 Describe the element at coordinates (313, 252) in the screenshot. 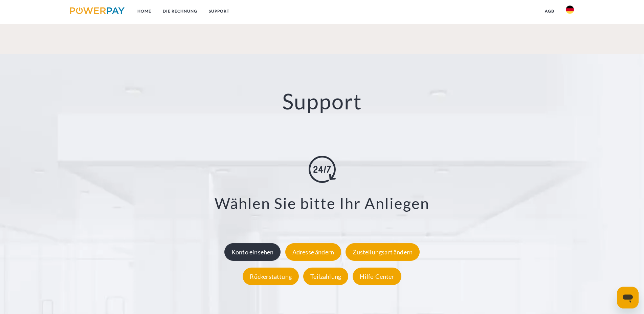

I see `a: Adresse ändern` at that location.